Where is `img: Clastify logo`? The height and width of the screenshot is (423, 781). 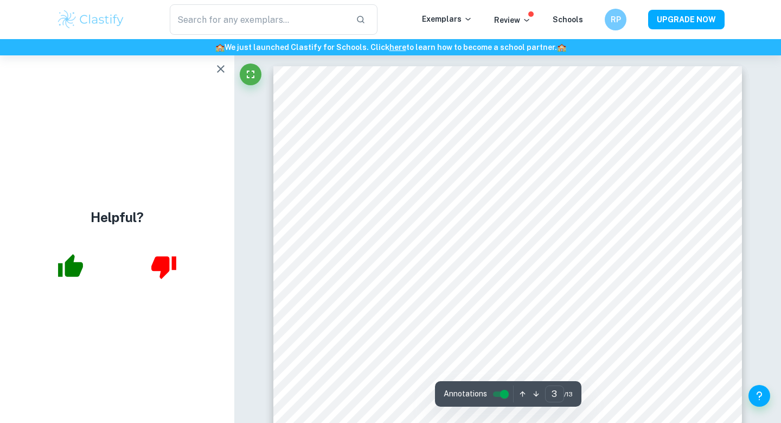 img: Clastify logo is located at coordinates (91, 20).